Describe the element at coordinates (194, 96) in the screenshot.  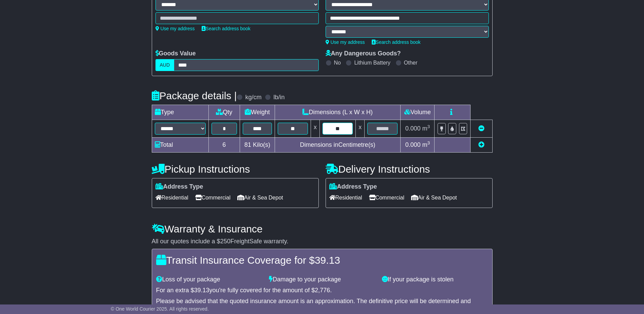
I see `h4: Package details |` at that location.